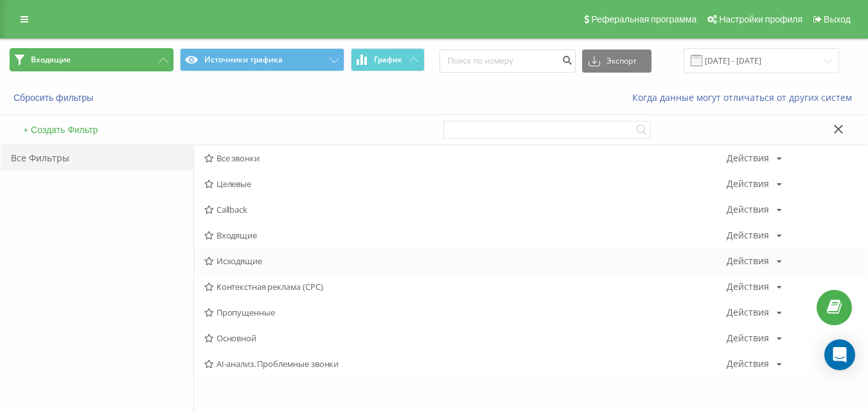 The image size is (868, 412). Describe the element at coordinates (837, 19) in the screenshot. I see `span: Выход` at that location.